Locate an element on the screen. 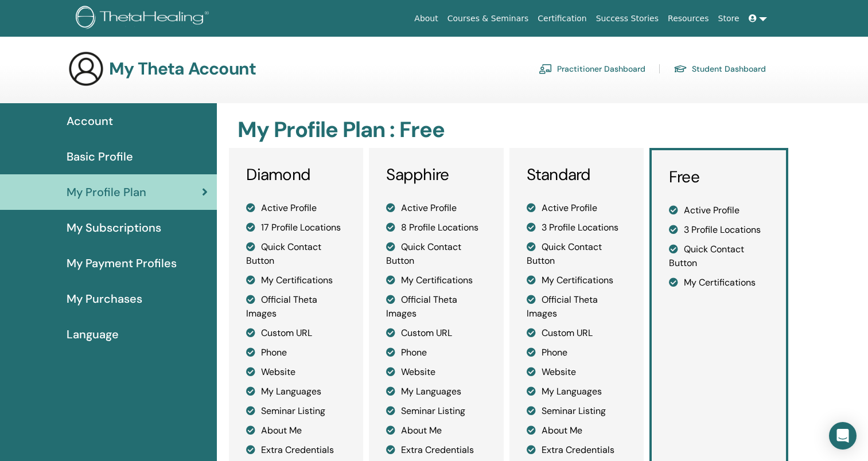 The width and height of the screenshot is (868, 461). a: Store is located at coordinates (728, 19).